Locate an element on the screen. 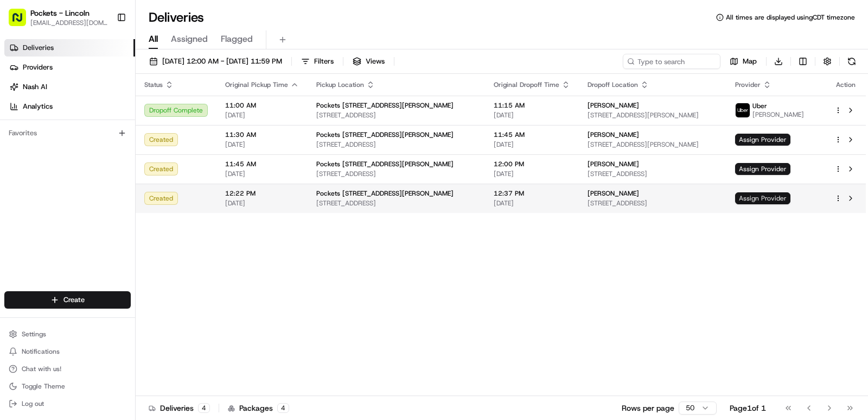  span: Pockets - Lincoln is located at coordinates (60, 13).